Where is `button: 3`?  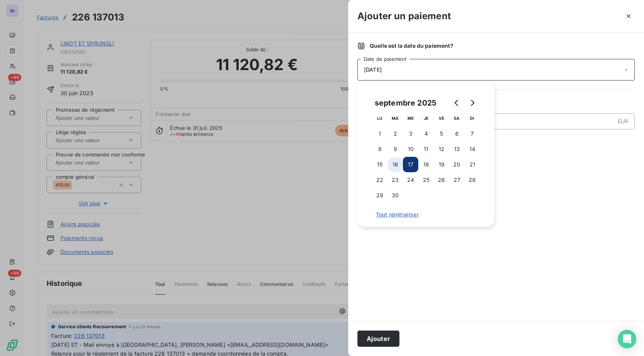 button: 3 is located at coordinates (411, 134).